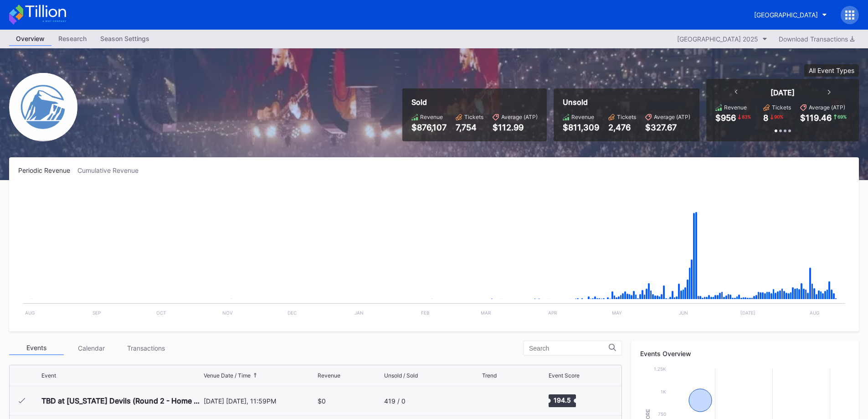  What do you see at coordinates (73, 39) in the screenshot?
I see `a: Research` at bounding box center [73, 39].